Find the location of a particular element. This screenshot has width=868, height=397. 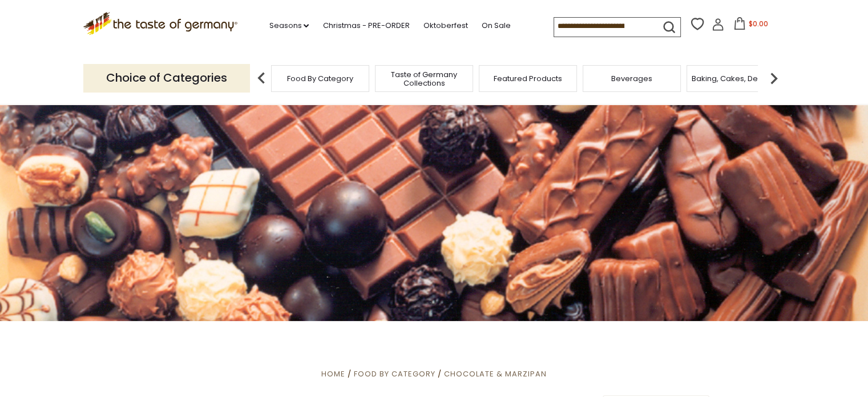

a: Oktoberfest is located at coordinates (445, 25).